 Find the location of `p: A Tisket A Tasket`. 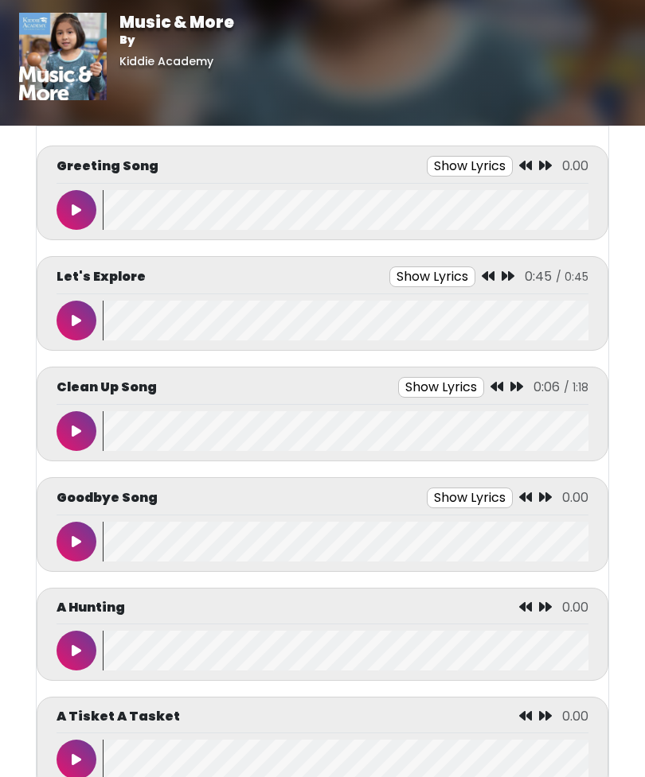

p: A Tisket A Tasket is located at coordinates (118, 717).